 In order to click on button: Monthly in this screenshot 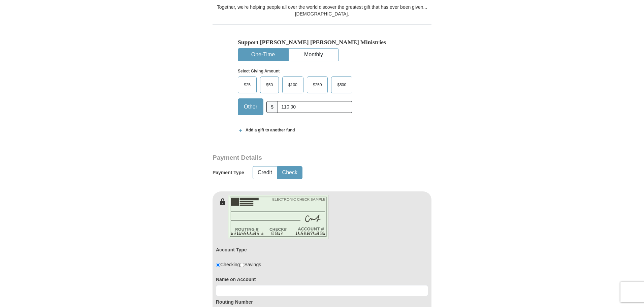, I will do `click(314, 54)`.